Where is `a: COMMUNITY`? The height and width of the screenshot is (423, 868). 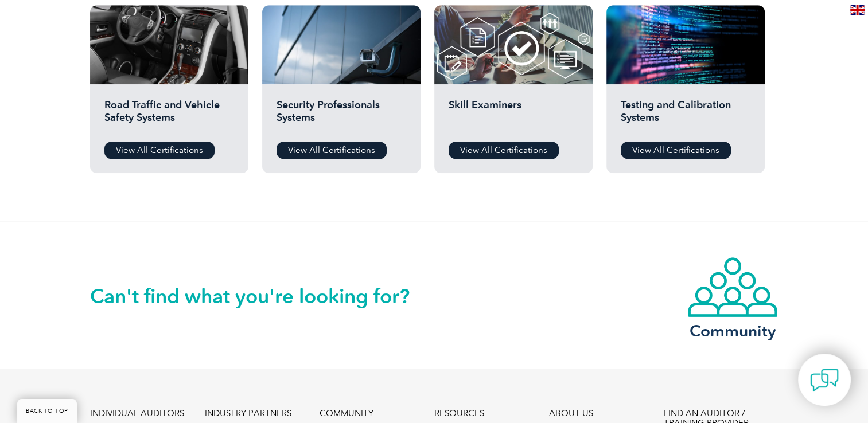
a: COMMUNITY is located at coordinates (346, 413).